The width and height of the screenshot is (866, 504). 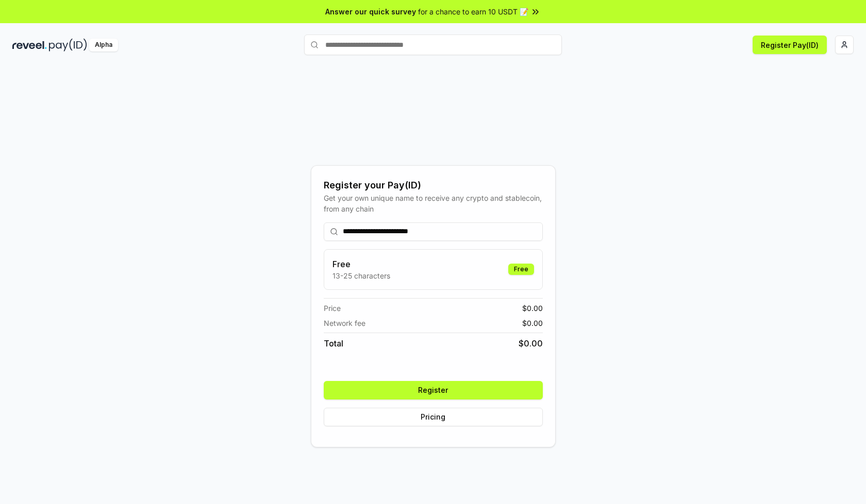 What do you see at coordinates (521, 270) in the screenshot?
I see `div: Free` at bounding box center [521, 270].